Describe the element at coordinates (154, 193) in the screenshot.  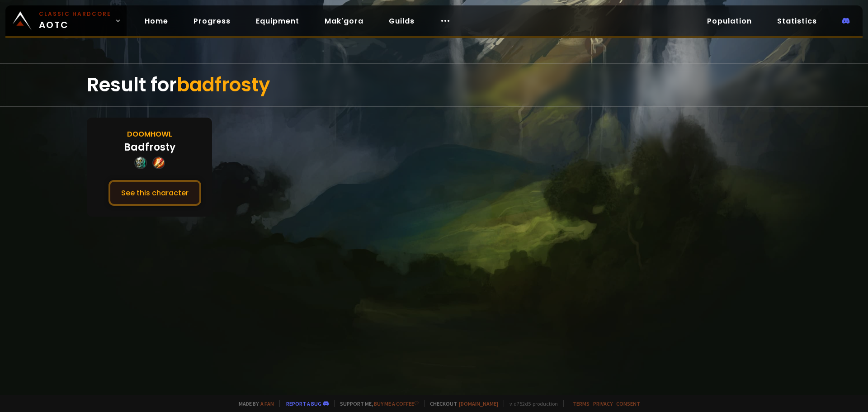
I see `button: See this character` at that location.